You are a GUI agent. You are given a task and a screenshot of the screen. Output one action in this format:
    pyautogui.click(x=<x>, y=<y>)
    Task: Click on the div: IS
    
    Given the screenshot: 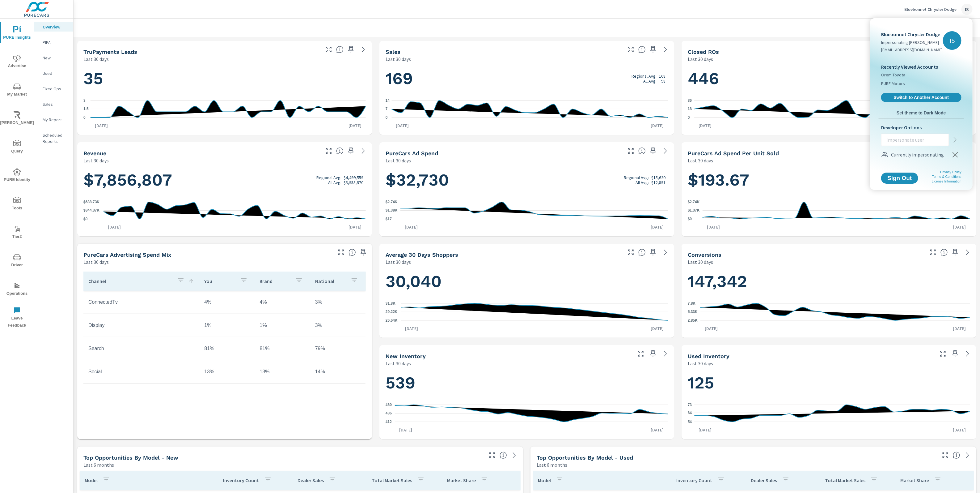 What is the action you would take?
    pyautogui.click(x=952, y=40)
    